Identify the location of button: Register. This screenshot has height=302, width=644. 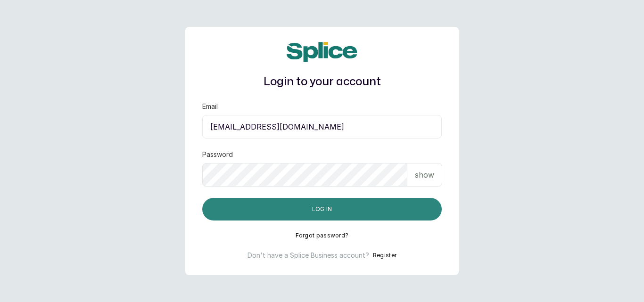
(385, 256).